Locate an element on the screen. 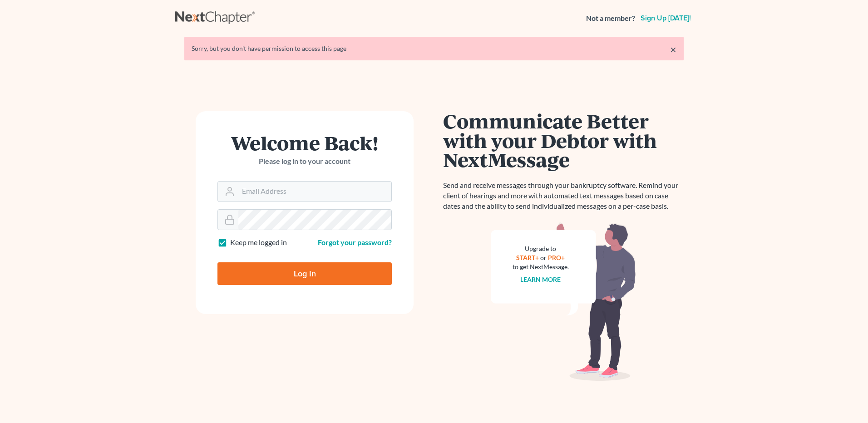  img: nextmessage_bg-59042aed3d76b12b5cd301f8e5b87938c9018125f34e5fa2b7a6b67550977c72.svg is located at coordinates (563, 302).